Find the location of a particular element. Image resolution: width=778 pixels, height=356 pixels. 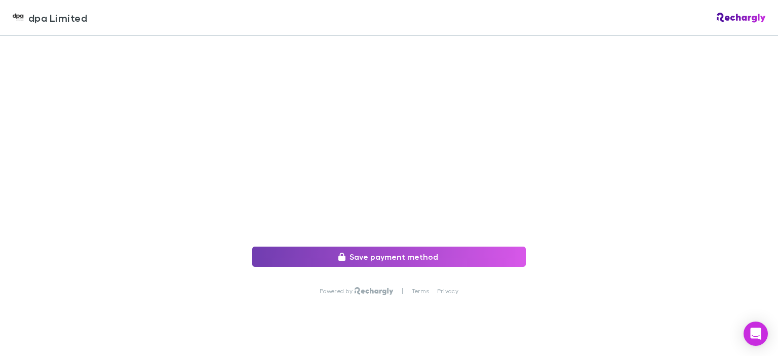

span: dpa Limited is located at coordinates (58, 18).